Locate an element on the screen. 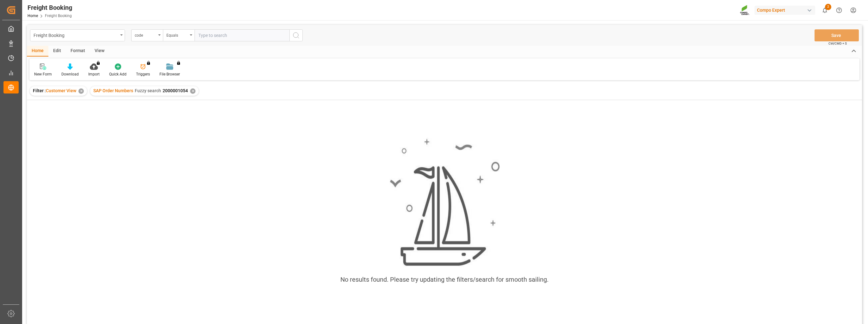 The width and height of the screenshot is (868, 324). div: Format is located at coordinates (78, 51).